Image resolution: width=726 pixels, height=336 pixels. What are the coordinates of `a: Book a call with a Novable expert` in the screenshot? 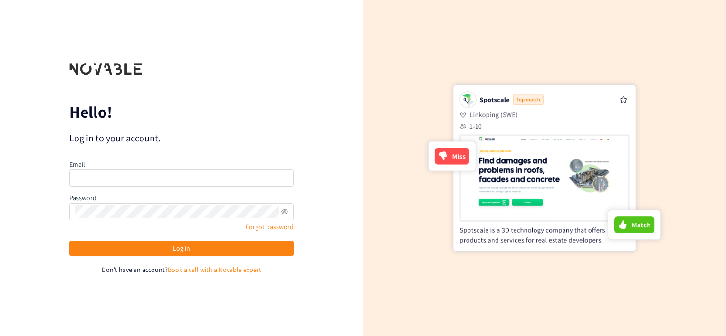 It's located at (214, 270).